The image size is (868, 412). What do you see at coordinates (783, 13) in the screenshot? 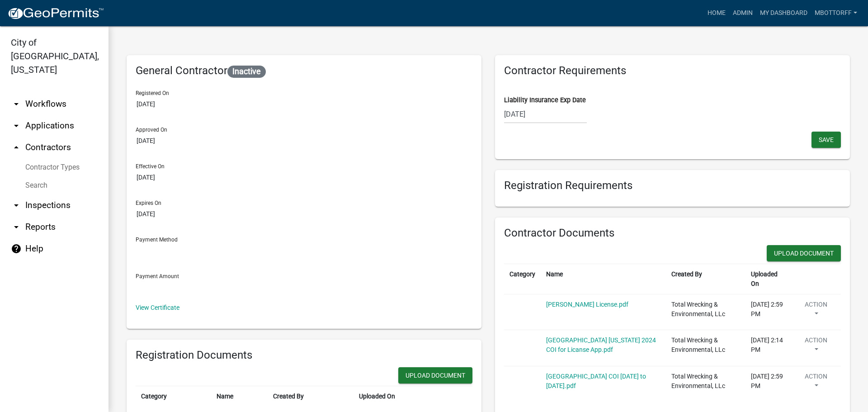
I see `a: My Dashboard` at bounding box center [783, 13].